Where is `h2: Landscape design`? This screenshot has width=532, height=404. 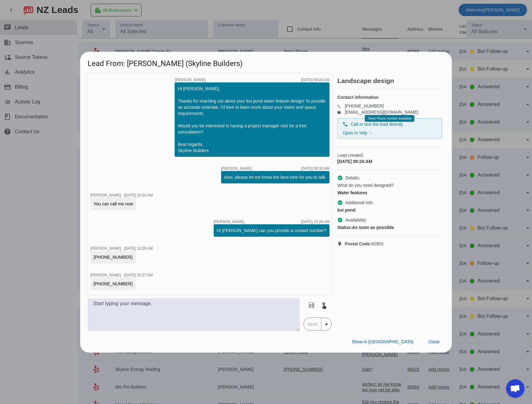 h2: Landscape design is located at coordinates (391, 81).